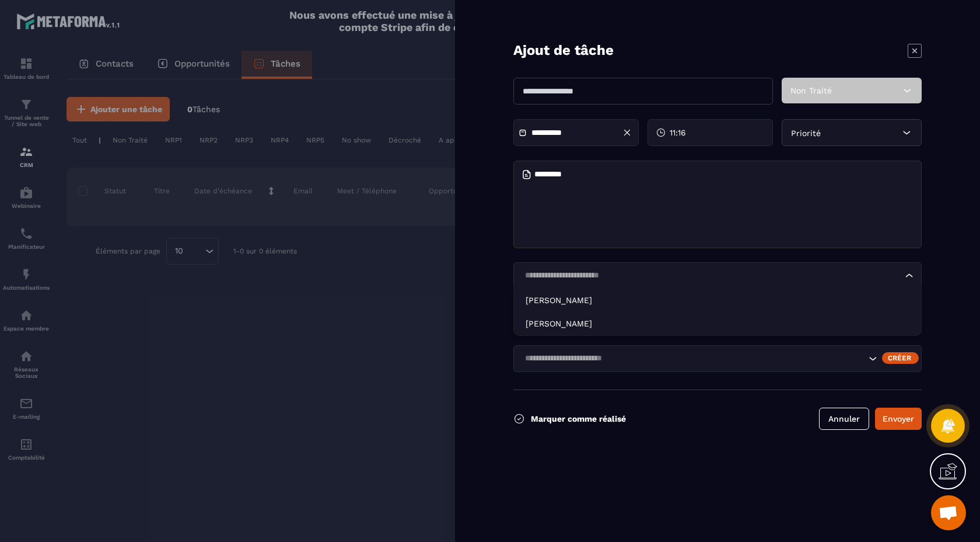  What do you see at coordinates (900, 357) in the screenshot?
I see `div: Créer` at bounding box center [900, 357].